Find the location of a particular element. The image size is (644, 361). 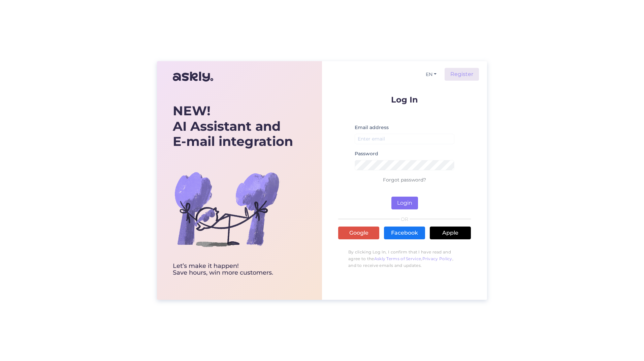

a: Apple is located at coordinates (450, 233).